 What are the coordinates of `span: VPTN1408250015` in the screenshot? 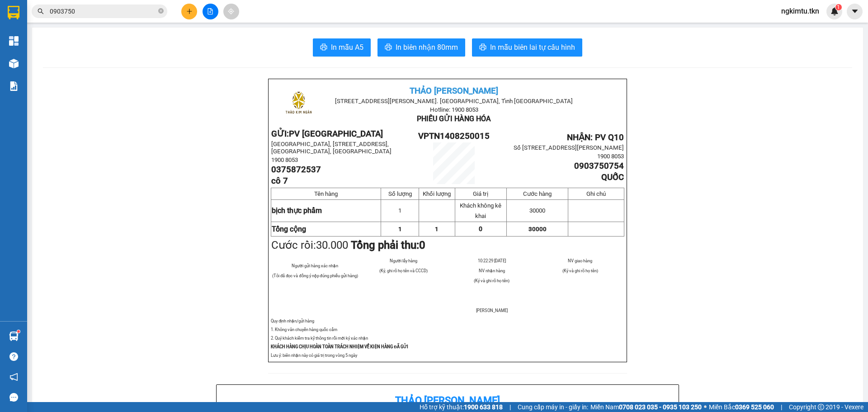 It's located at (454, 136).